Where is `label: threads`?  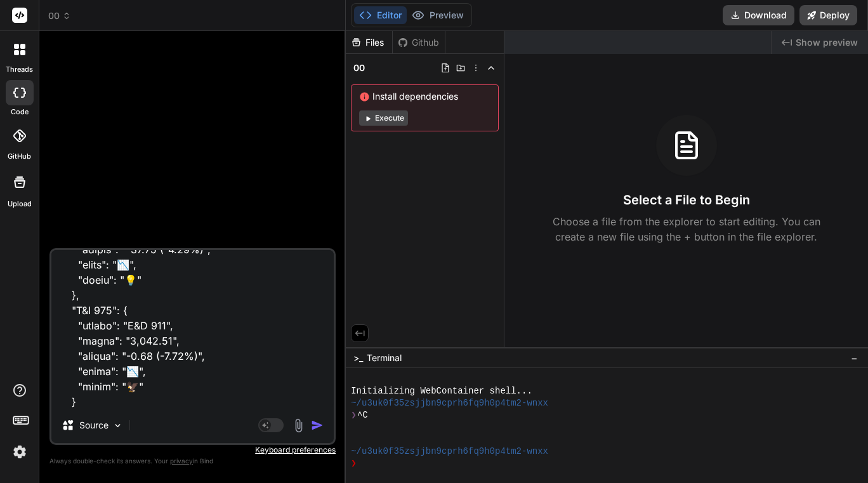
label: threads is located at coordinates (19, 69).